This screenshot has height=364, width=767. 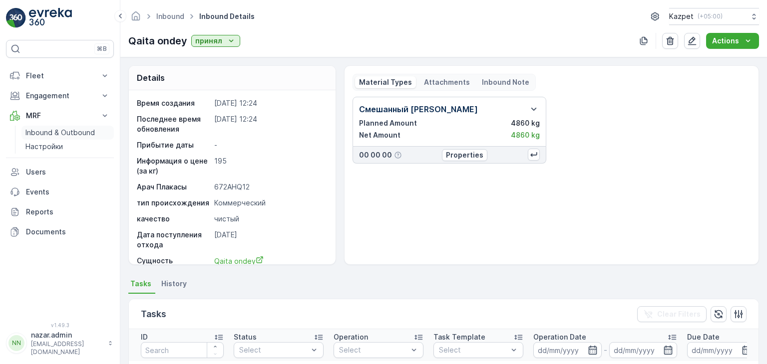 I want to click on p: Engagement, so click(x=60, y=96).